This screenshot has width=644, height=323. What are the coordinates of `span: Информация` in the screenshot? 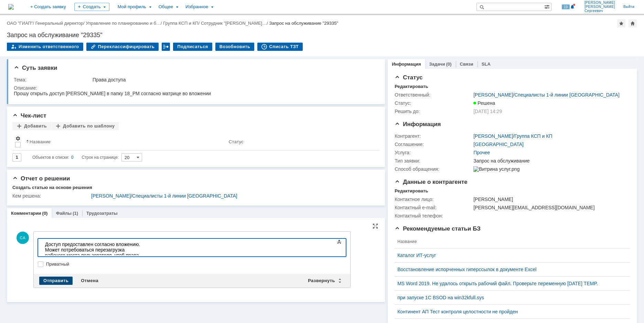 It's located at (418, 124).